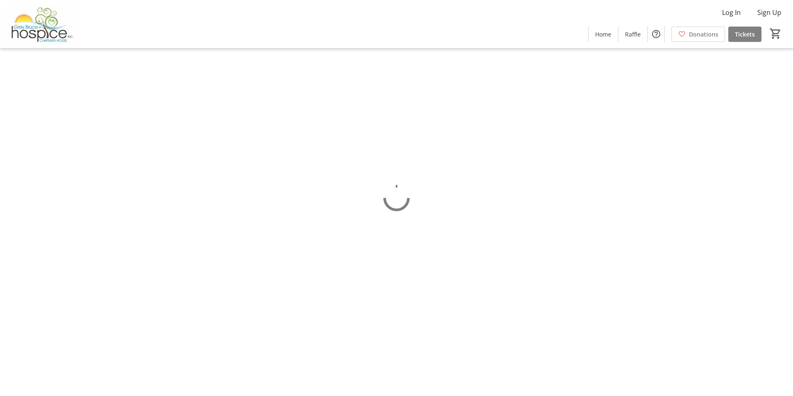 This screenshot has height=396, width=793. What do you see at coordinates (745, 34) in the screenshot?
I see `span: Tickets` at bounding box center [745, 34].